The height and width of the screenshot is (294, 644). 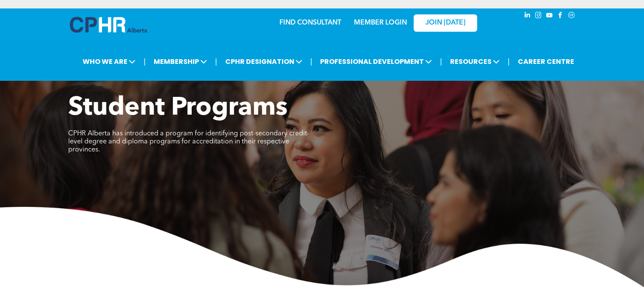 I want to click on a: CAREER CENTRE, so click(x=545, y=62).